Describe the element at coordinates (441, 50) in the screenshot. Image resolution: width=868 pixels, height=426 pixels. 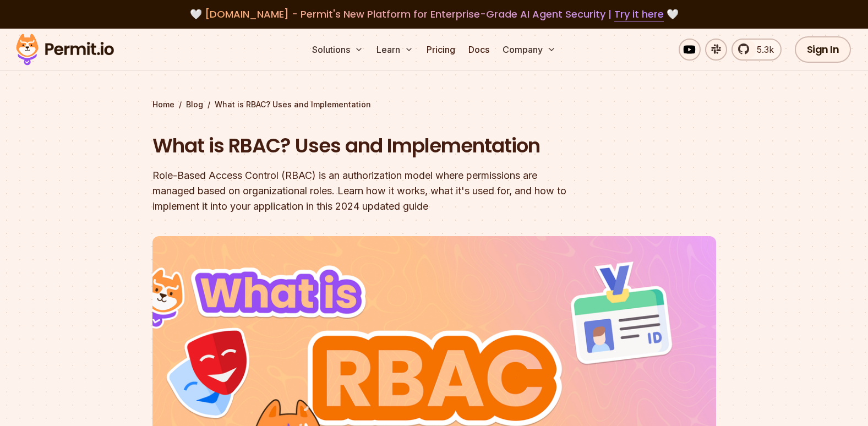
I see `a: Pricing` at that location.